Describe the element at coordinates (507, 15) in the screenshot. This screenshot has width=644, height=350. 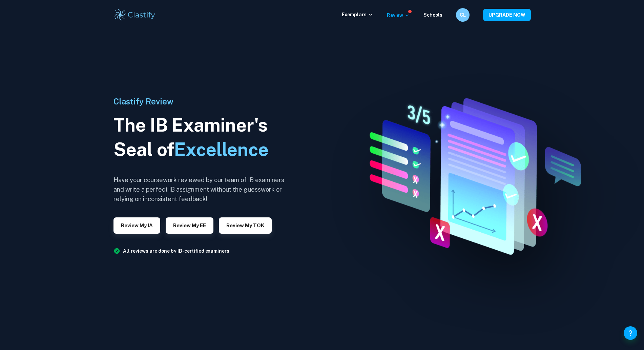
I see `button: UPGRADE NOW` at that location.